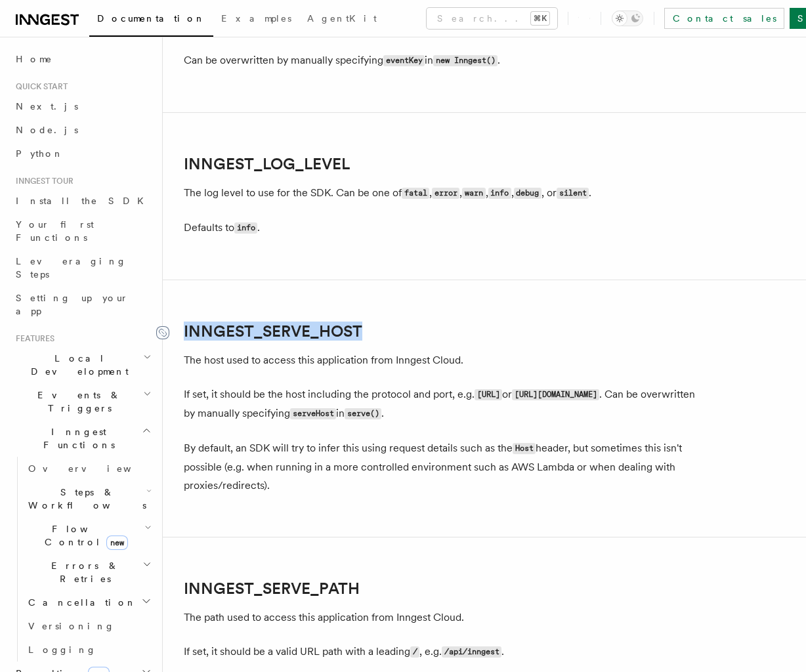 The height and width of the screenshot is (672, 806). Describe the element at coordinates (77, 365) in the screenshot. I see `span: Local Development` at that location.